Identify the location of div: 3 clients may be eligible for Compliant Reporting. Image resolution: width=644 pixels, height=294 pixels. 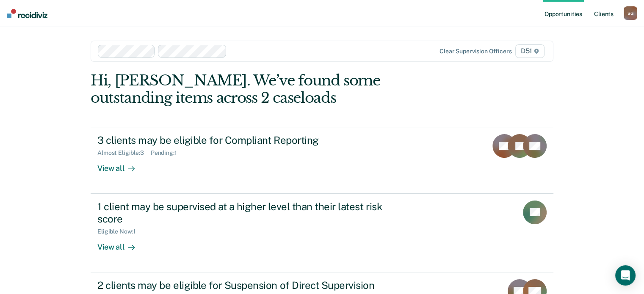
(246, 140).